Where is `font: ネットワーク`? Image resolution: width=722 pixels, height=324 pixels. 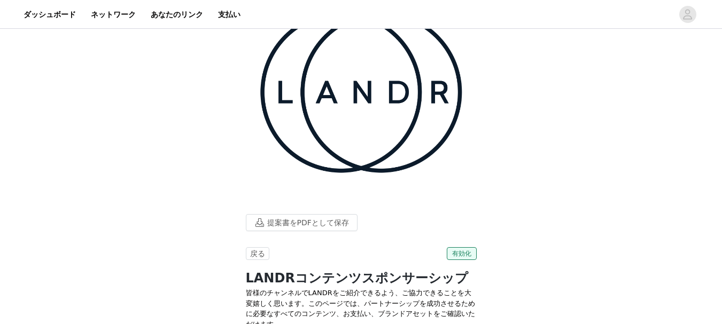 font: ネットワーク is located at coordinates (113, 14).